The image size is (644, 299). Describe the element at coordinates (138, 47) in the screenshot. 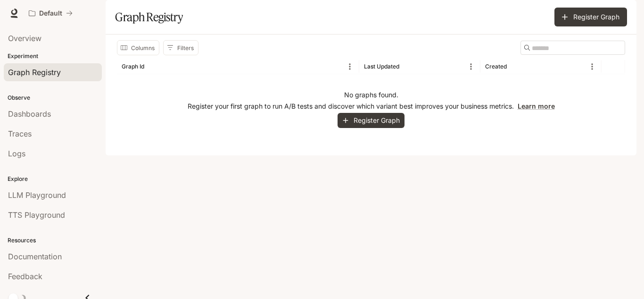

I see `button: Select columns` at that location.